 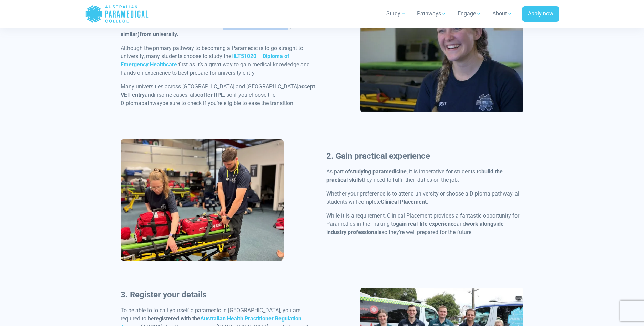 What do you see at coordinates (414, 176) in the screenshot?
I see `strong: build the practical skills` at bounding box center [414, 176].